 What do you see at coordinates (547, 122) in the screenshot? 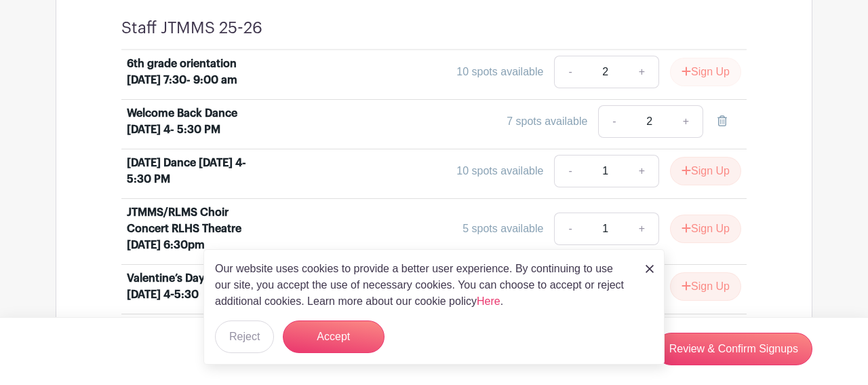
I see `div: 7 spots available` at bounding box center [547, 122].